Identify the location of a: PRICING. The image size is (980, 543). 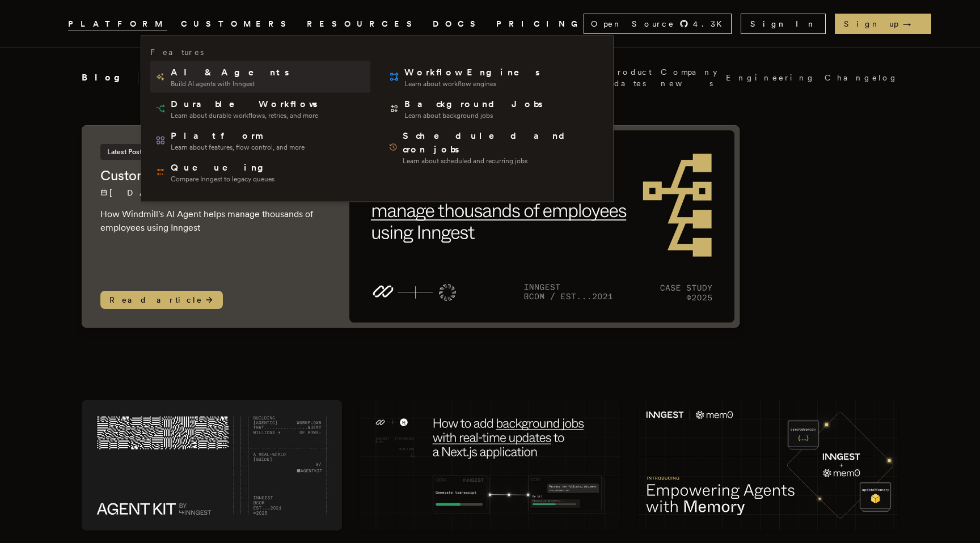
(540, 24).